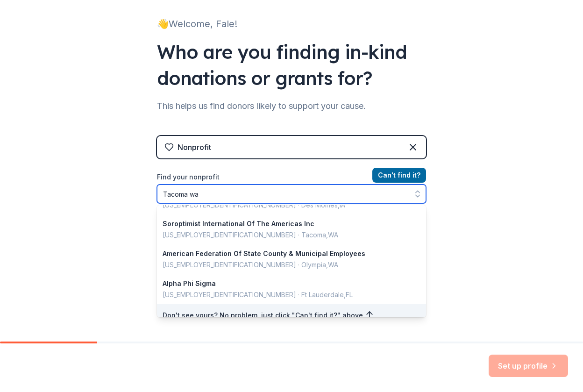 This screenshot has height=392, width=583. Describe the element at coordinates (286, 224) in the screenshot. I see `div: Soroptimist International Of The Americas Inc` at that location.